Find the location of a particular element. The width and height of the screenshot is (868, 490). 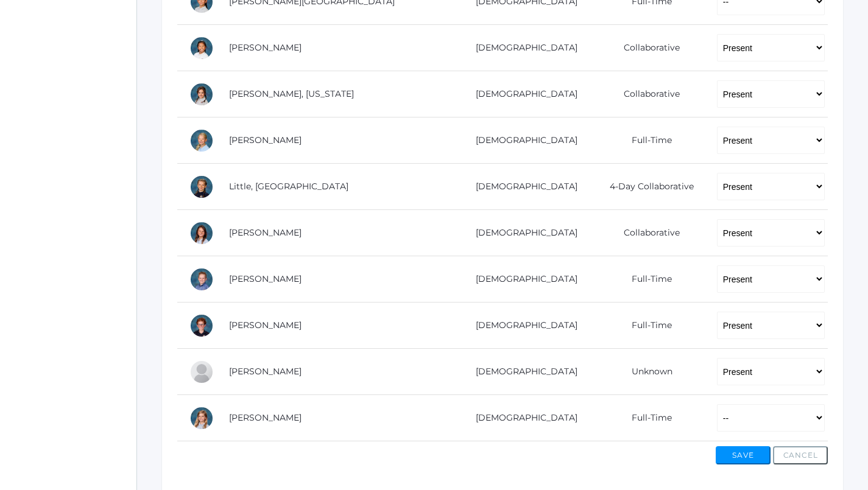

div: Dylan Sandeman is located at coordinates (202, 280).